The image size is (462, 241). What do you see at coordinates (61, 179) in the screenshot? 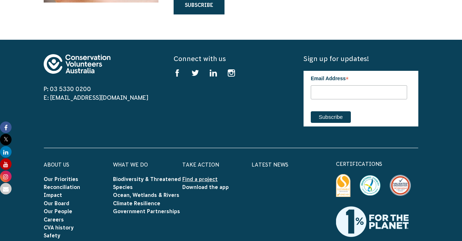
I see `a: Our Priorities` at bounding box center [61, 179].